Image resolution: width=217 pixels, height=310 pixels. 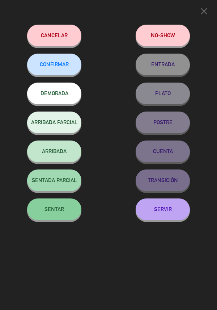 What do you see at coordinates (54, 122) in the screenshot?
I see `span: ARRIBADA PARCIAL` at bounding box center [54, 122].